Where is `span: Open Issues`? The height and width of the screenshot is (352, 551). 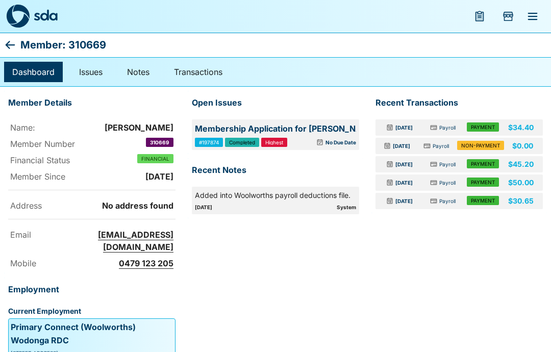
span: Open Issues is located at coordinates (267, 103).